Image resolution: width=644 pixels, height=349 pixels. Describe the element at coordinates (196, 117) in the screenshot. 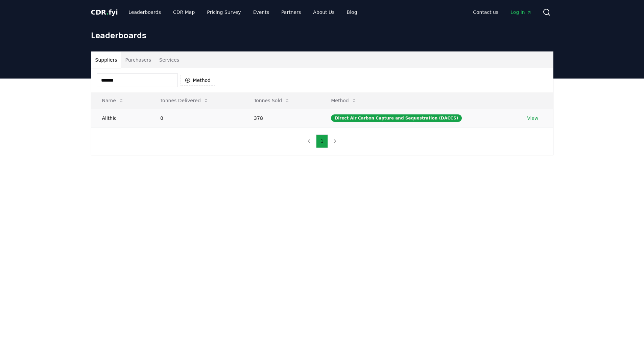

I see `td: 0` at that location.